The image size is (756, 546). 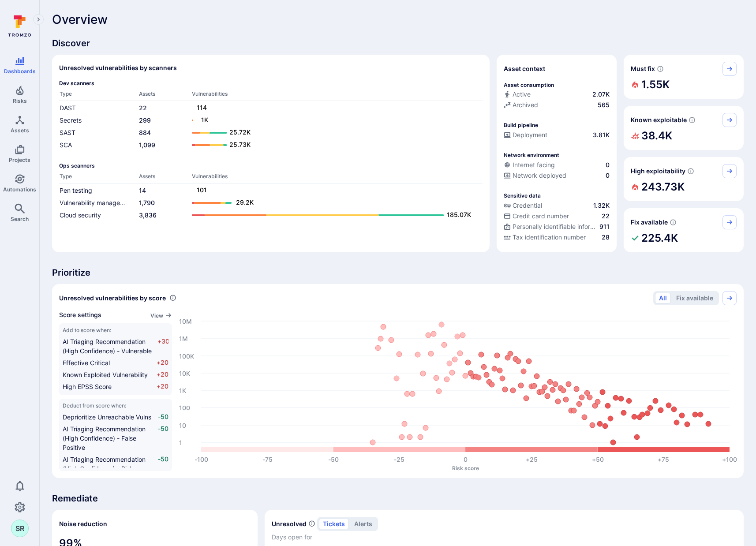 I want to click on span: Dashboards, so click(x=20, y=71).